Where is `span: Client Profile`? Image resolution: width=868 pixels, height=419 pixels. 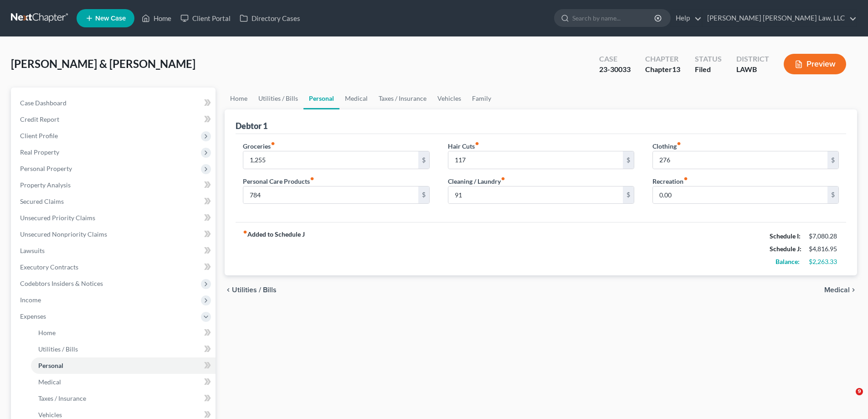 span: Client Profile is located at coordinates (39, 136).